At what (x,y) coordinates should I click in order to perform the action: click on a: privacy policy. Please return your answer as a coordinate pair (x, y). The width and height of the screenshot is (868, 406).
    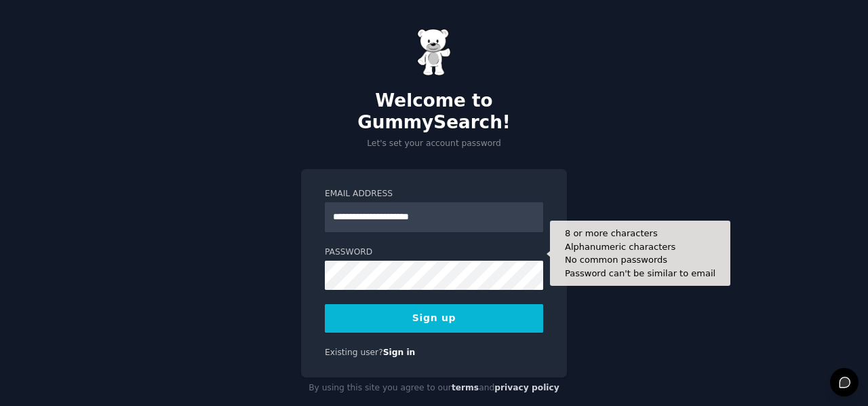
    Looking at the image, I should click on (527, 387).